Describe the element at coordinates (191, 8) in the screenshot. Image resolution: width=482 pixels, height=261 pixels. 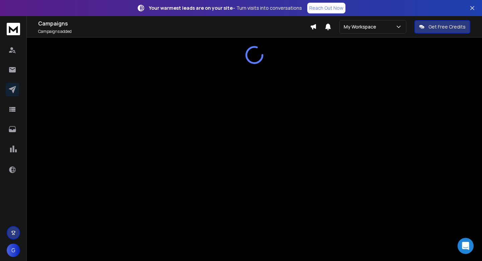
I see `strong: Your warmest leads are on your site` at that location.